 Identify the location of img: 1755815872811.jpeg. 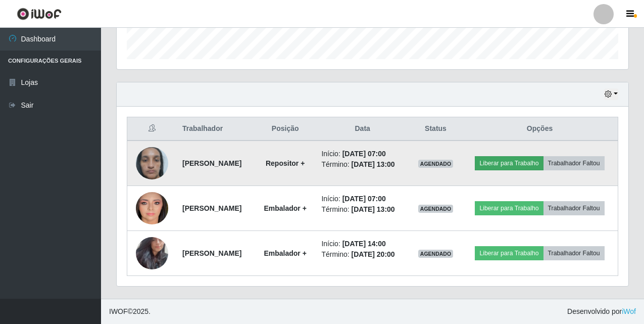
(152, 253).